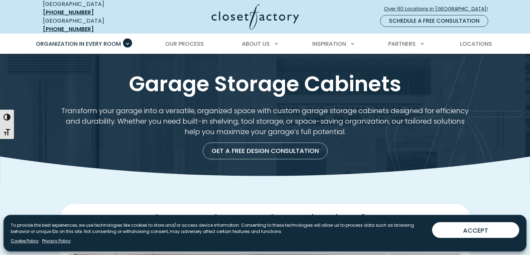  I want to click on button: ACCEPT, so click(476, 229).